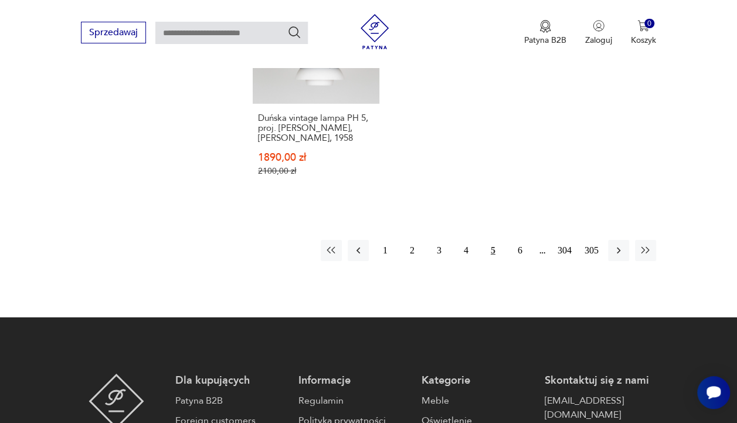 The image size is (737, 423). What do you see at coordinates (316, 157) in the screenshot?
I see `p: 1890,00 zł` at bounding box center [316, 157].